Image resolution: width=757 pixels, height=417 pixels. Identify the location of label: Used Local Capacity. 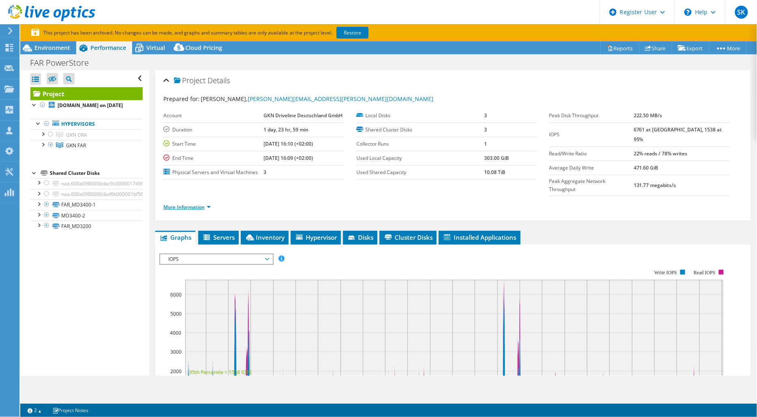
(421, 158).